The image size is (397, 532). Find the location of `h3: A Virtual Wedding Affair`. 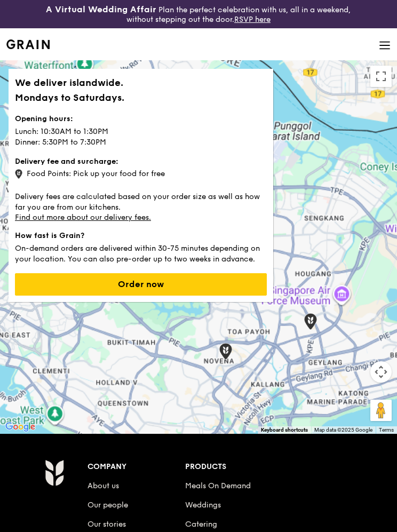

h3: A Virtual Wedding Affair is located at coordinates (101, 9).